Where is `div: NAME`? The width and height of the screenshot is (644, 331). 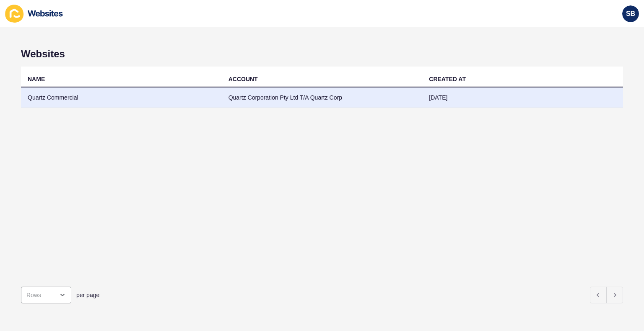 div: NAME is located at coordinates (36, 79).